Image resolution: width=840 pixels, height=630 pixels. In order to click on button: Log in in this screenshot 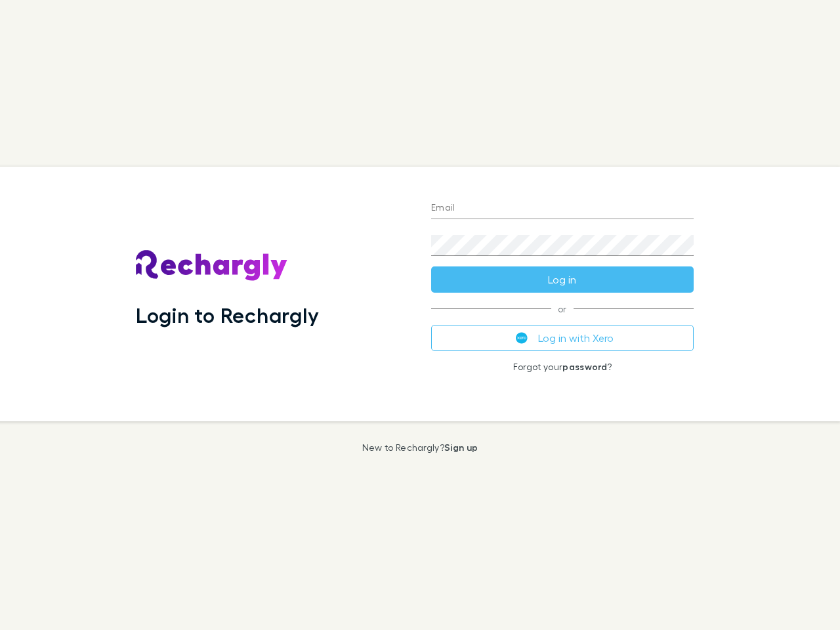, I will do `click(563, 279)`.